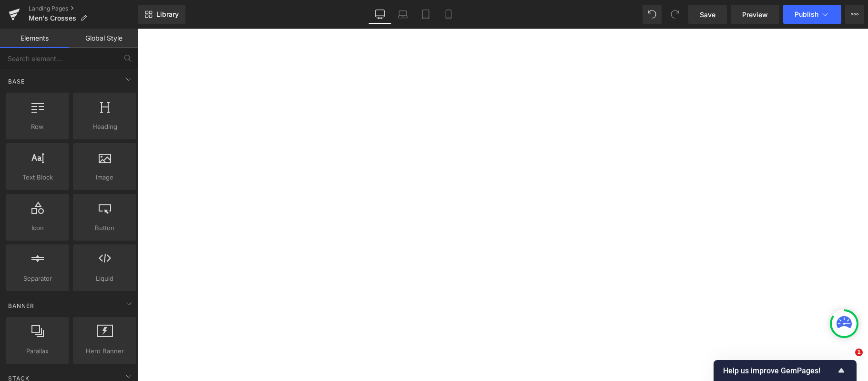  What do you see at coordinates (21, 306) in the screenshot?
I see `span: Banner` at bounding box center [21, 306].